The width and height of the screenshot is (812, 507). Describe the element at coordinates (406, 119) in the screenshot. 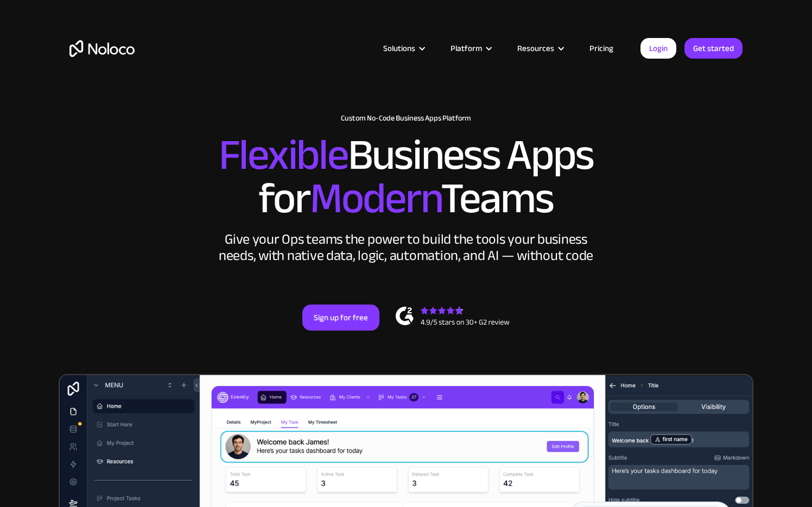

I see `h1: Custom No-Code Business Apps Platform` at that location.